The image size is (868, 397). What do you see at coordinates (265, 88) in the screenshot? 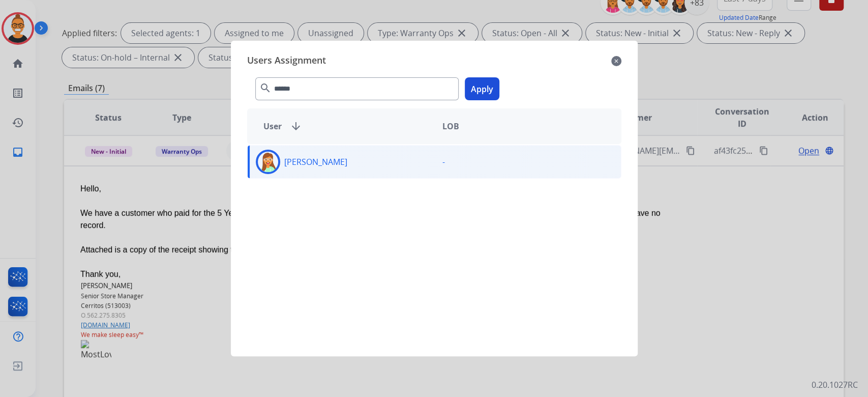
I see `mat-icon: search` at bounding box center [265, 88].